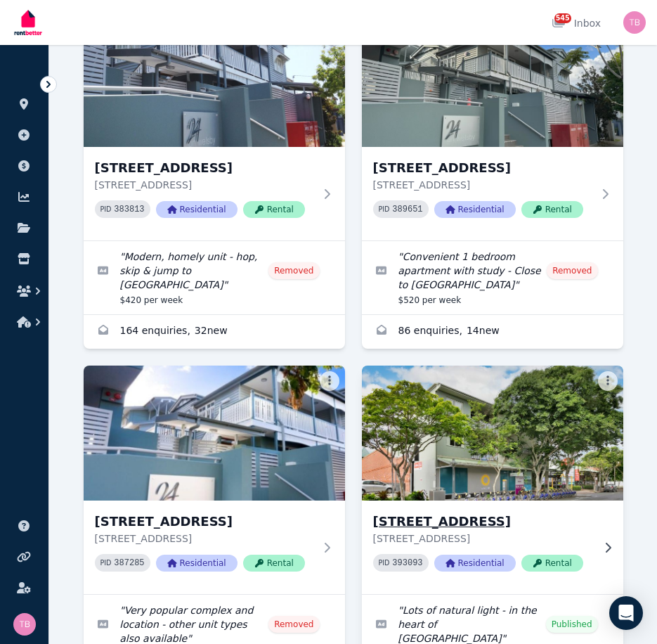 This screenshot has width=657, height=644. What do you see at coordinates (627, 613) in the screenshot?
I see `div: Open Intercom Messenger` at bounding box center [627, 613].